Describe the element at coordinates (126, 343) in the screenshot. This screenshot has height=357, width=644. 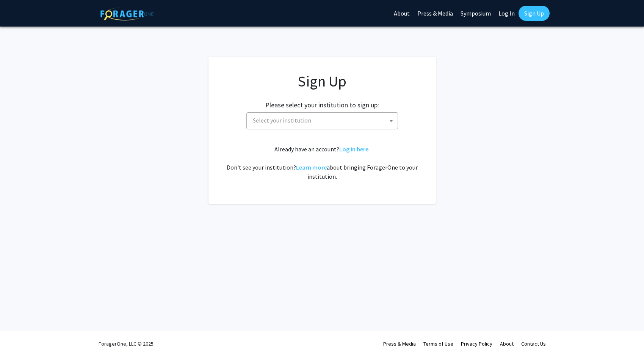
I see `div: ForagerOne, LLC © 2025` at that location.